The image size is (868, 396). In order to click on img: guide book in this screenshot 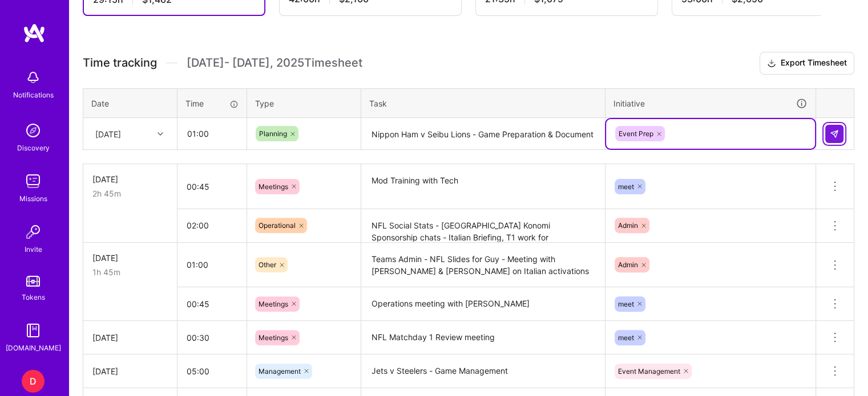, I will do `click(33, 331)`.